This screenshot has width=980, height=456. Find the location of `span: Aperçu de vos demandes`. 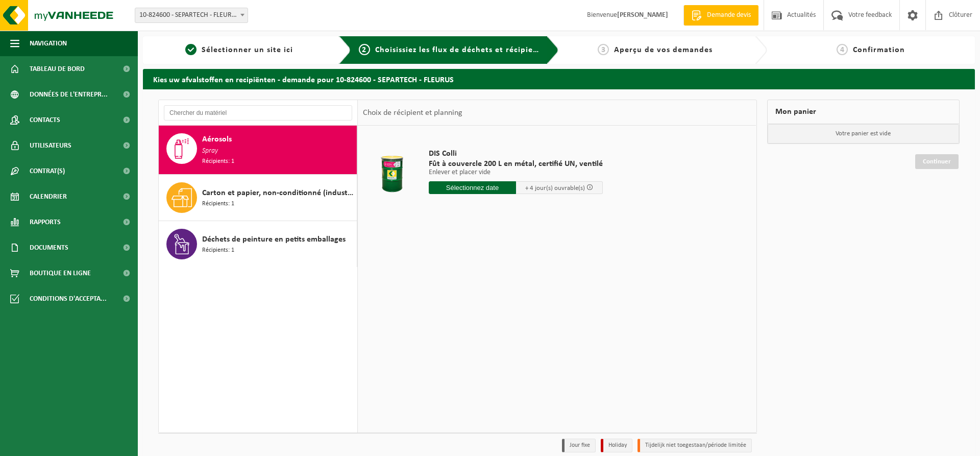

span: Aperçu de vos demandes is located at coordinates (663, 50).